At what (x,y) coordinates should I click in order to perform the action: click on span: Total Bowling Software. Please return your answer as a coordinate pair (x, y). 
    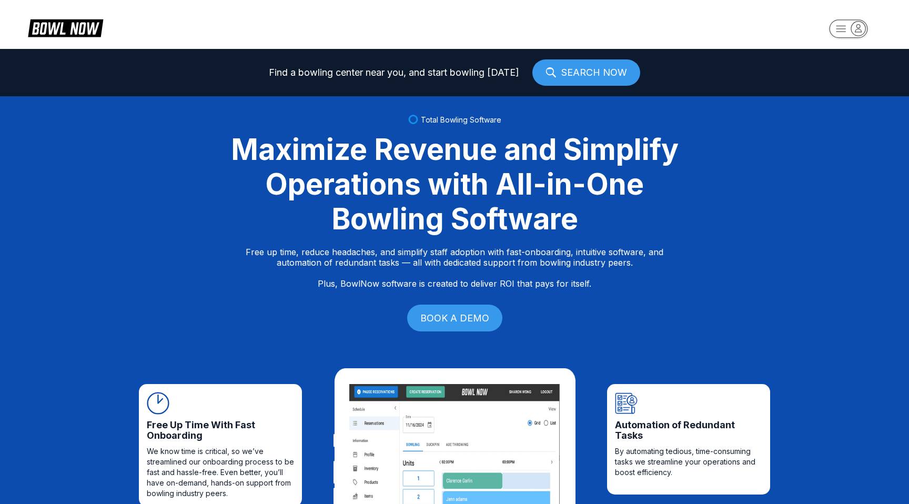
    Looking at the image, I should click on (461, 119).